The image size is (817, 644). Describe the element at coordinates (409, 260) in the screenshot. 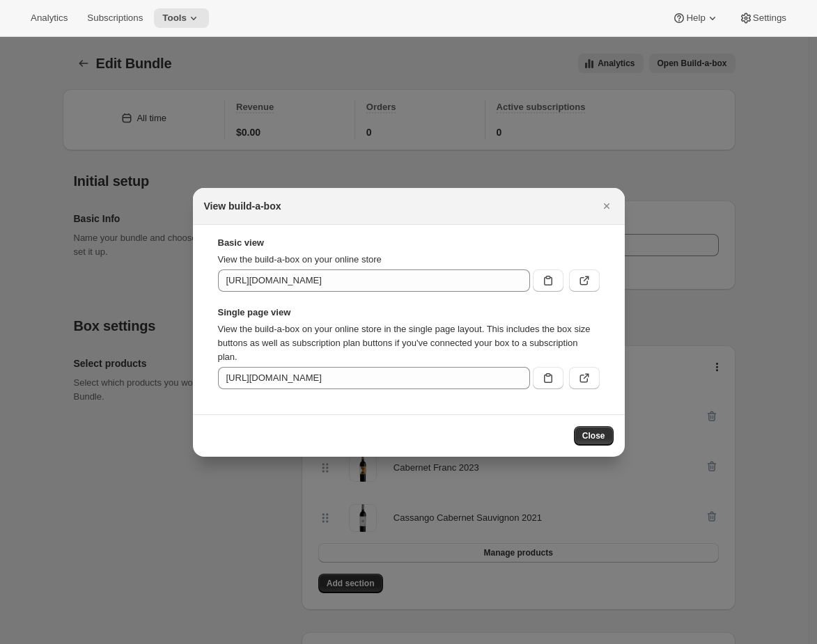

I see `p: View the build-a-box on your online store` at that location.